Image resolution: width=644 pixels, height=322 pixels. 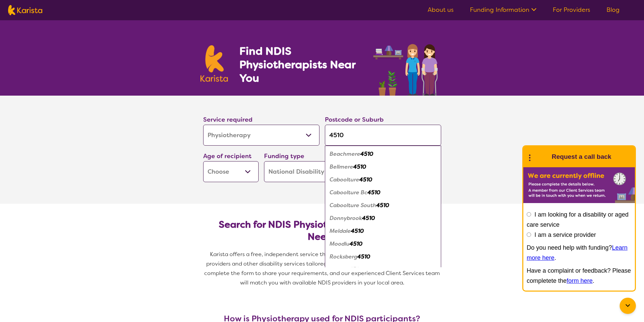 I want to click on div: Beachmere 4510, so click(x=383, y=154).